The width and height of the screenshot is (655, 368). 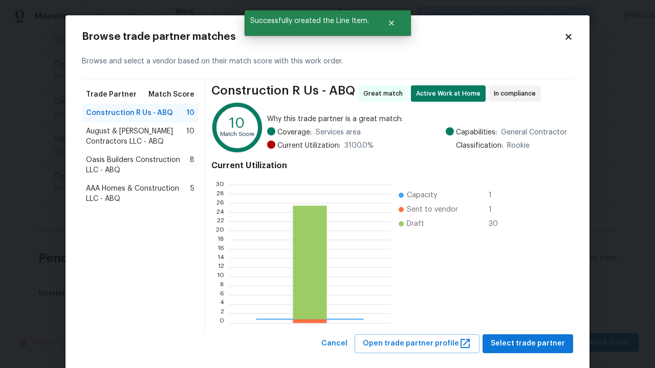 I want to click on text: 14, so click(x=221, y=258).